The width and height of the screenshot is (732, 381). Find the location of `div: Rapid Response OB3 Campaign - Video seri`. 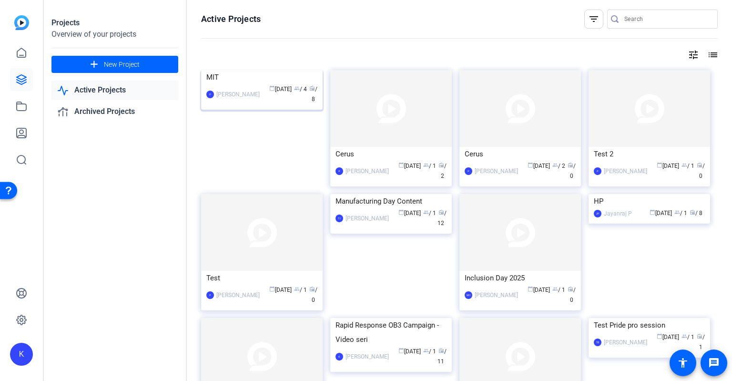

div: Rapid Response OB3 Campaign - Video seri is located at coordinates (391, 332).